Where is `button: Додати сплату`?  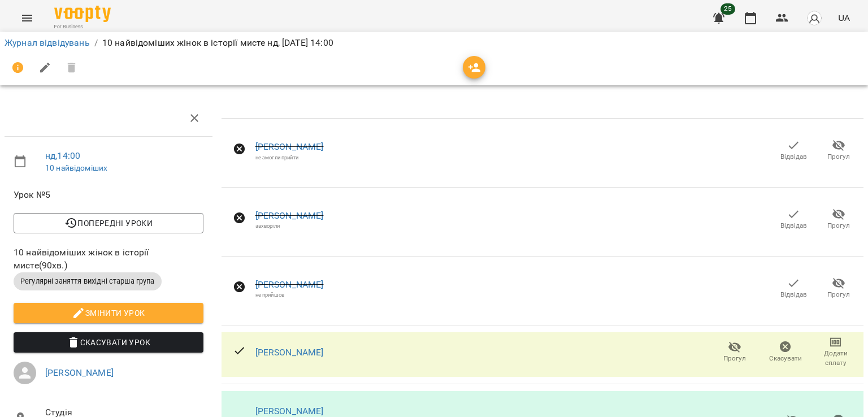 button: Додати сплату is located at coordinates (836, 353).